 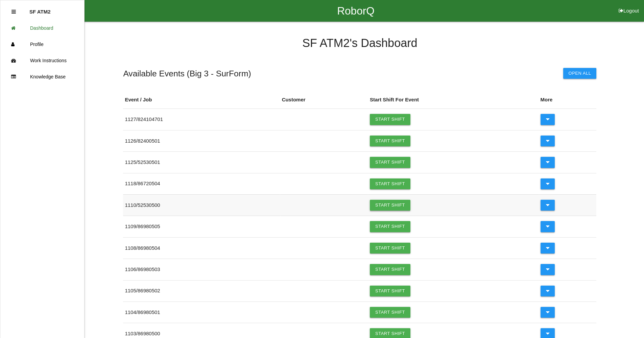 I want to click on td: 1110 / 52530500, so click(x=202, y=205).